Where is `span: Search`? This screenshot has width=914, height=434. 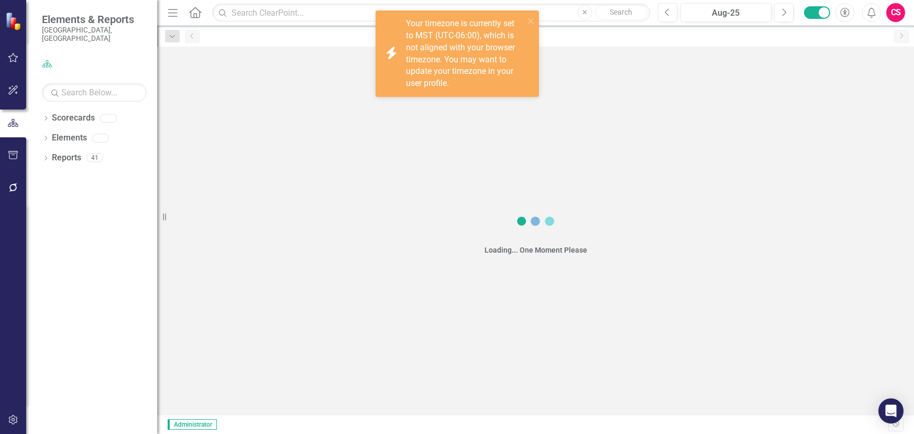
span: Search is located at coordinates (621, 12).